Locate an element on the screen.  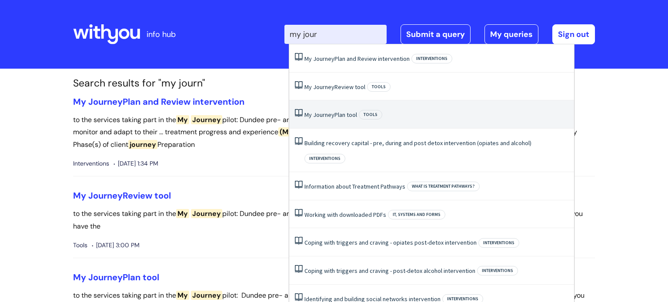
a: Coping with triggers and craving - post-detox alcohol intervention is located at coordinates (390, 271).